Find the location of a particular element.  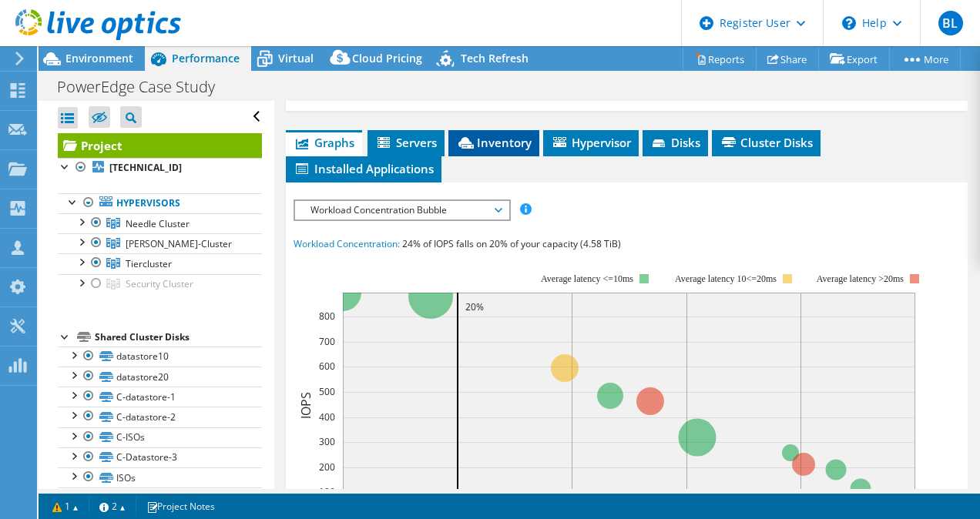

span: Servers is located at coordinates (406, 142).